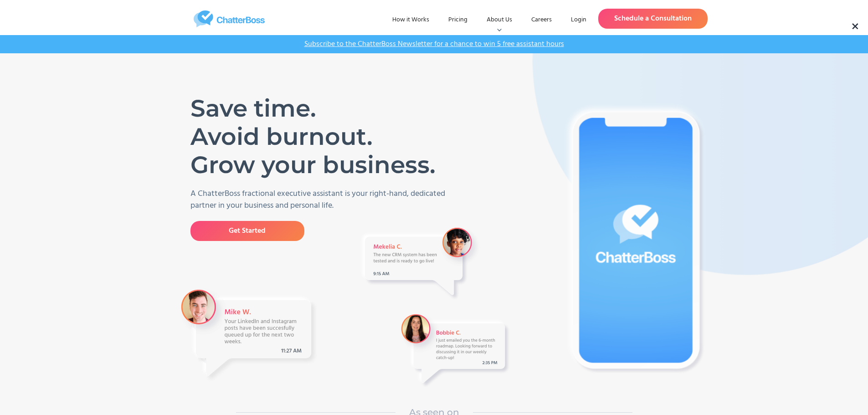  What do you see at coordinates (317, 137) in the screenshot?
I see `h1: Save time. Avoid burnout. Grow your business.` at bounding box center [317, 137].